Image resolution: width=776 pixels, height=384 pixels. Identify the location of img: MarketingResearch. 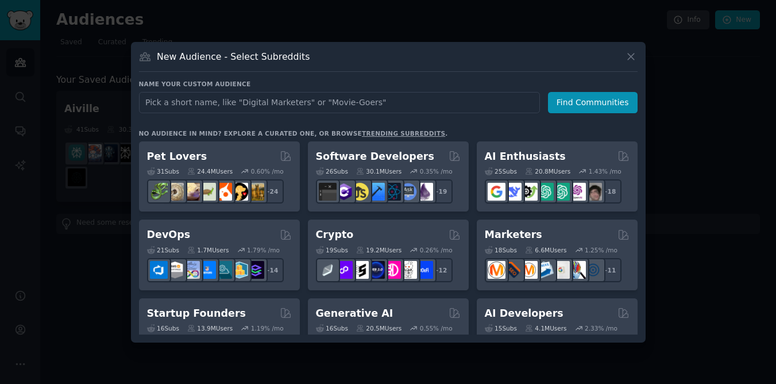
(577, 269).